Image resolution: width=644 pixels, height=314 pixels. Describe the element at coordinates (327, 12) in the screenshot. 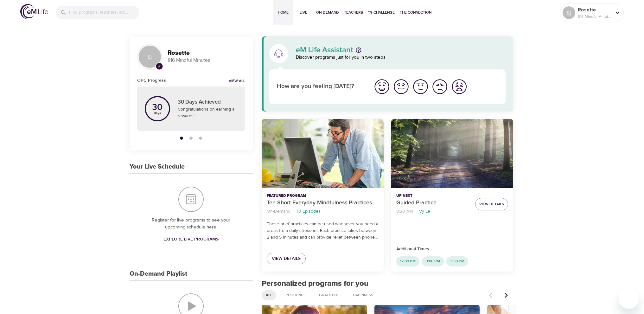

I see `span: On-Demand` at that location.